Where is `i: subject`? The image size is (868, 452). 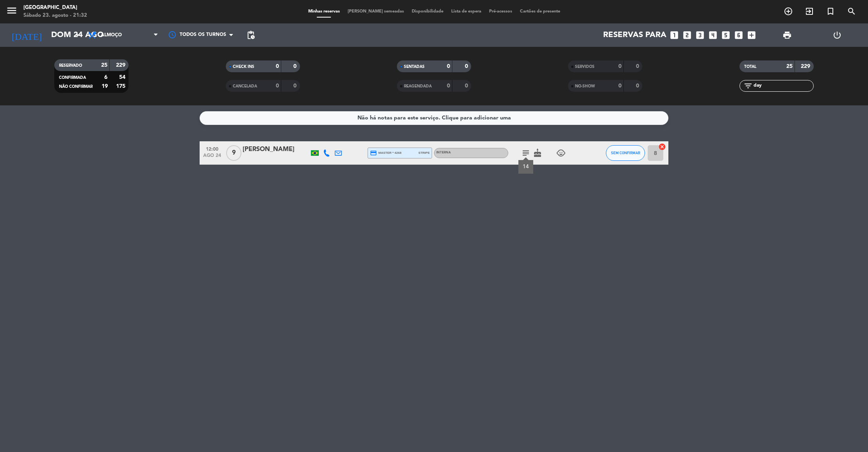 i: subject is located at coordinates (526, 153).